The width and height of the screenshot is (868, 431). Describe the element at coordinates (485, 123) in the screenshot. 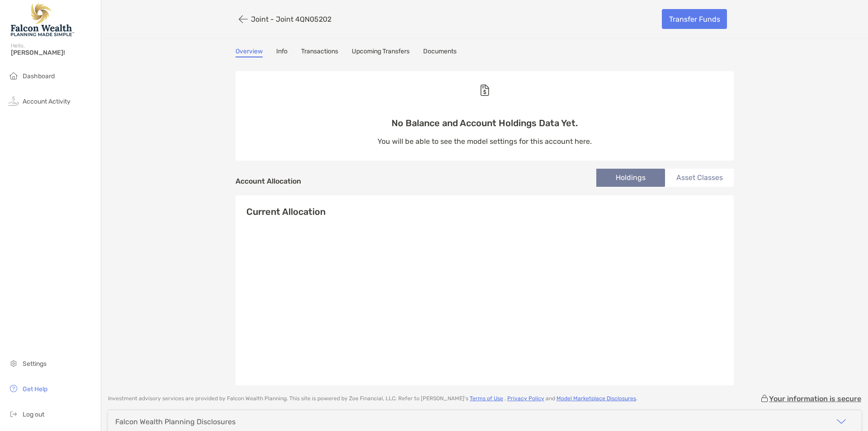

I see `p: No Balance and Account Holdings Data Yet.` at that location.